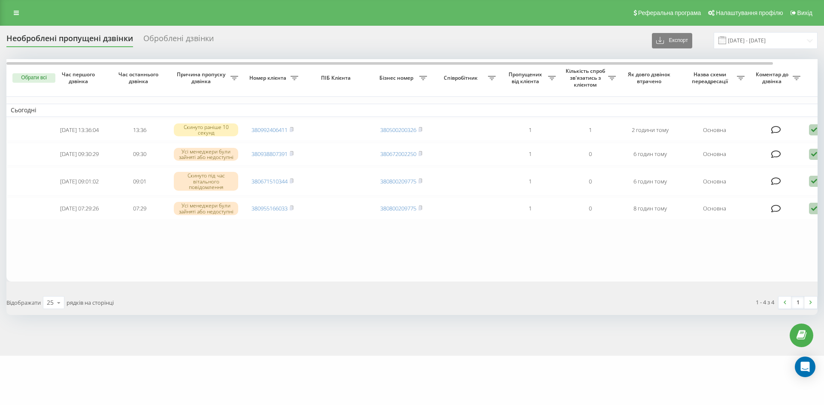 The width and height of the screenshot is (824, 405). I want to click on div: Необроблені пропущені дзвінки, so click(69, 40).